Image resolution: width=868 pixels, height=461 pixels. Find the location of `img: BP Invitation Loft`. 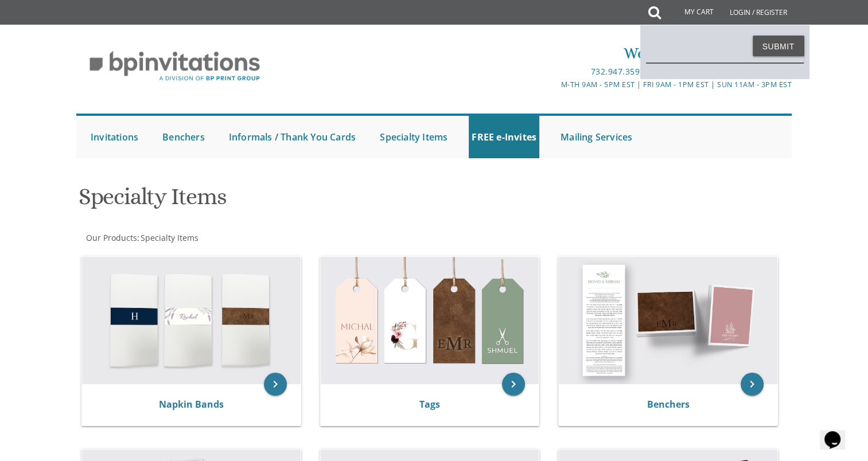

img: BP Invitation Loft is located at coordinates (174, 66).